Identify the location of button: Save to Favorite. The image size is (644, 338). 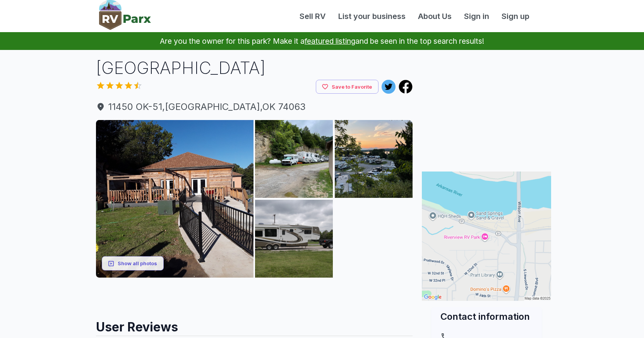
(347, 86).